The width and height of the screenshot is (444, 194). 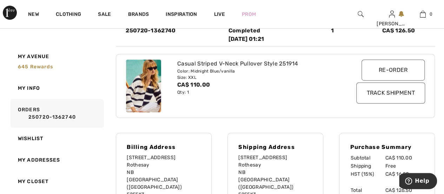 I want to click on a: 250720-1362740, so click(x=60, y=117).